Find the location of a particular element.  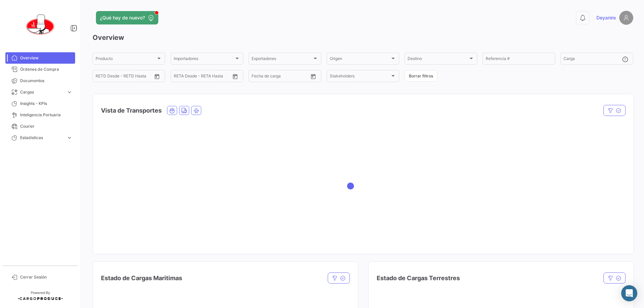

span: Courier is located at coordinates (46, 126).